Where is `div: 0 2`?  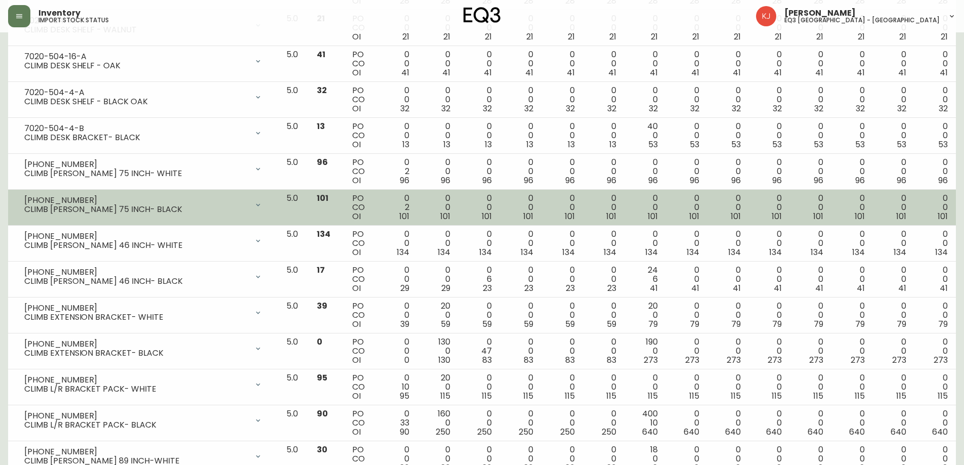 div: 0 2 is located at coordinates (397, 171).